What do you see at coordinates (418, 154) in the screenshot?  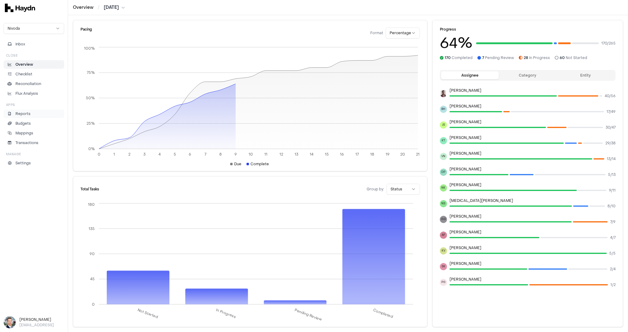 I see `tspan: 21` at bounding box center [418, 154].